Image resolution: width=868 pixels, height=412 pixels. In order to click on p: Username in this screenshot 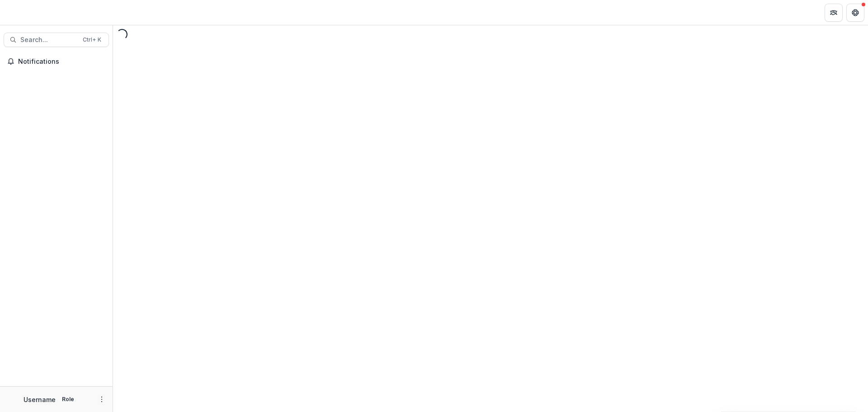, I will do `click(39, 399)`.